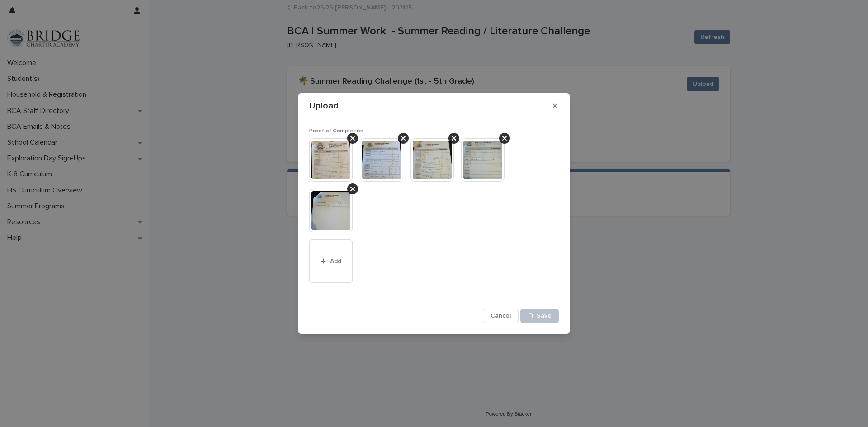 Image resolution: width=868 pixels, height=427 pixels. Describe the element at coordinates (331, 261) in the screenshot. I see `button: Add` at that location.